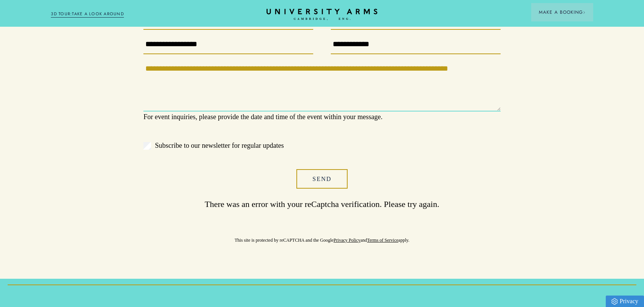 This screenshot has height=307, width=644. I want to click on a: Privacy Policy, so click(347, 240).